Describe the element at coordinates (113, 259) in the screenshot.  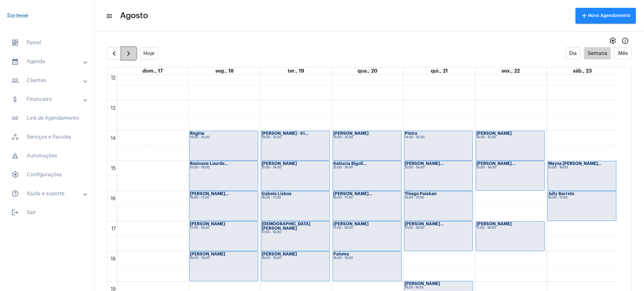
I see `div: 18` at that location.